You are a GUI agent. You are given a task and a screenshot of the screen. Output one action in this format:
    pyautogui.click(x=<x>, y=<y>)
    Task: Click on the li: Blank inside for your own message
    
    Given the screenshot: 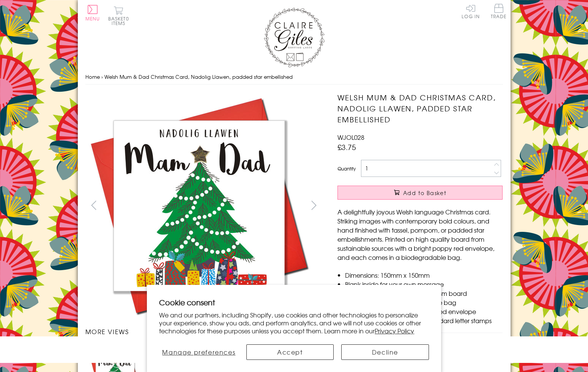 What is the action you would take?
    pyautogui.click(x=423, y=284)
    